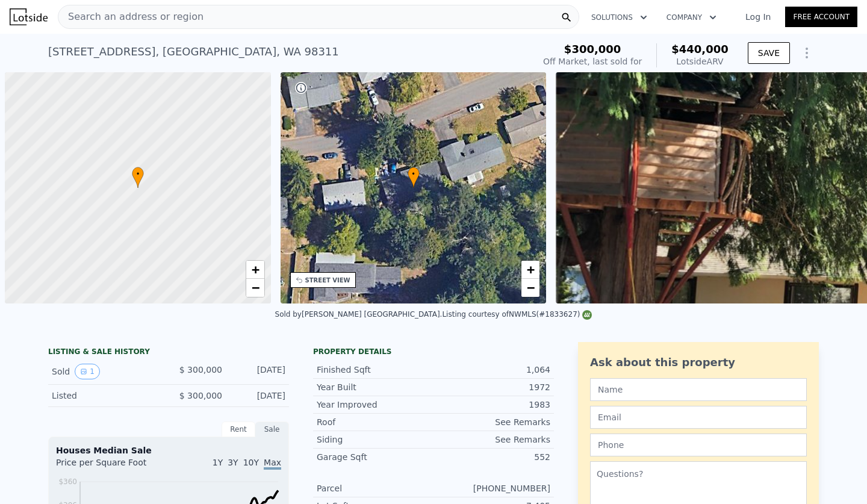 The image size is (867, 504). I want to click on div: 552, so click(492, 457).